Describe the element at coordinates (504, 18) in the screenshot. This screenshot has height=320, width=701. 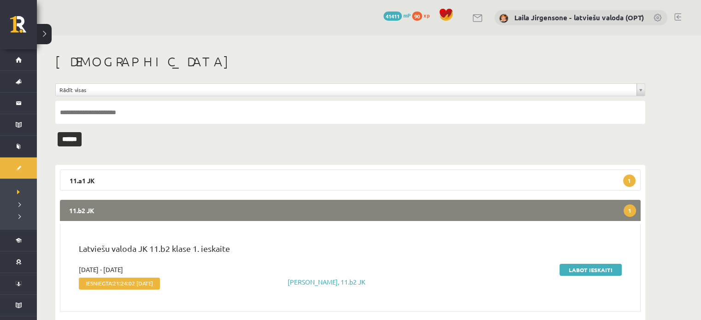
I see `img: Laila Jirgensone - latviešu valoda (OPT)` at that location.